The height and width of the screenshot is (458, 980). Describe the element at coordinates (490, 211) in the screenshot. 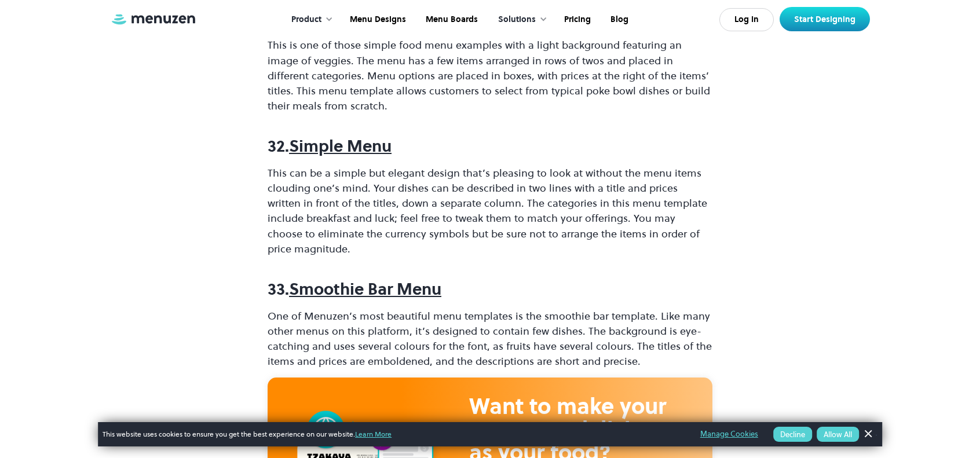

I see `p: This can be a simple but elegant design that’s pleasing to look at without the menu items cloudin...` at that location.